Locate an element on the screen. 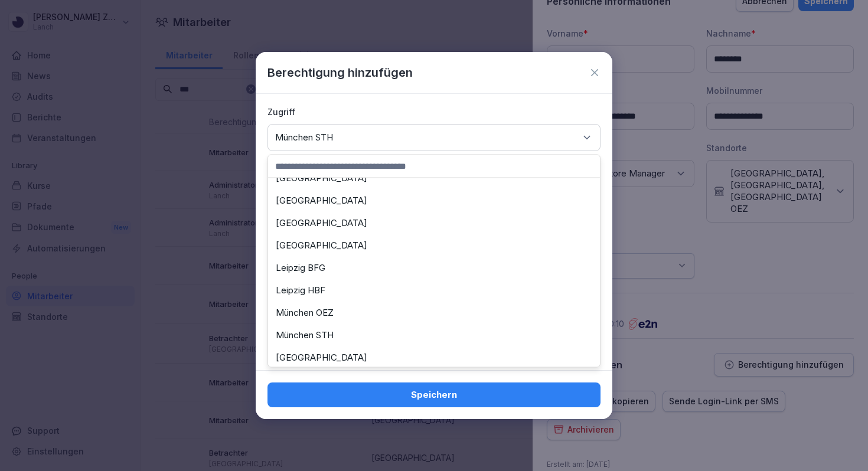 Image resolution: width=868 pixels, height=471 pixels. div: Speichern is located at coordinates (434, 395).